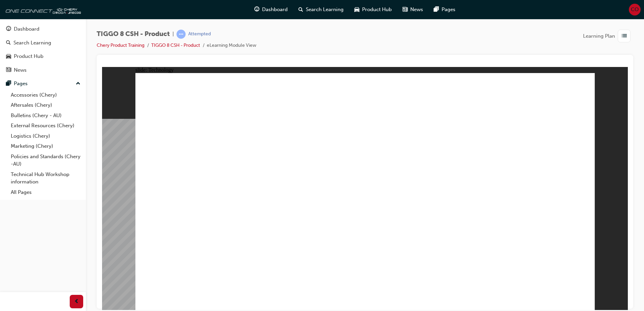 The width and height of the screenshot is (644, 311). Describe the element at coordinates (175, 45) in the screenshot. I see `a: TIGGO 8 CSH - Product` at that location.